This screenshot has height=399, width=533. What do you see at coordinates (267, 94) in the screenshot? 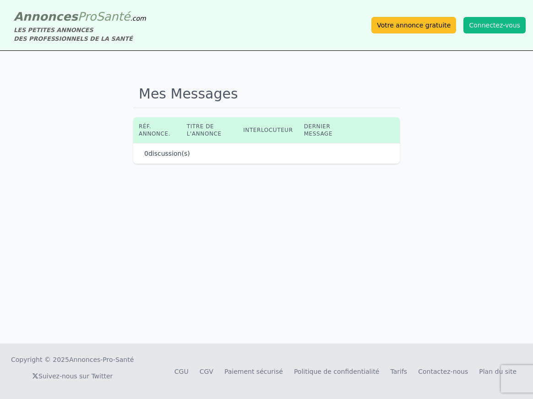
I see `h1: Mes Messages` at bounding box center [267, 94].